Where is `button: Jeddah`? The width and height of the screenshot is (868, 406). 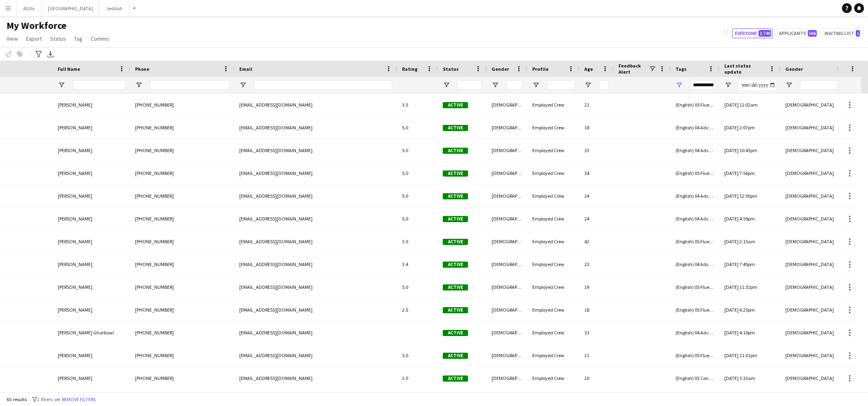
button: Jeddah is located at coordinates (114, 8).